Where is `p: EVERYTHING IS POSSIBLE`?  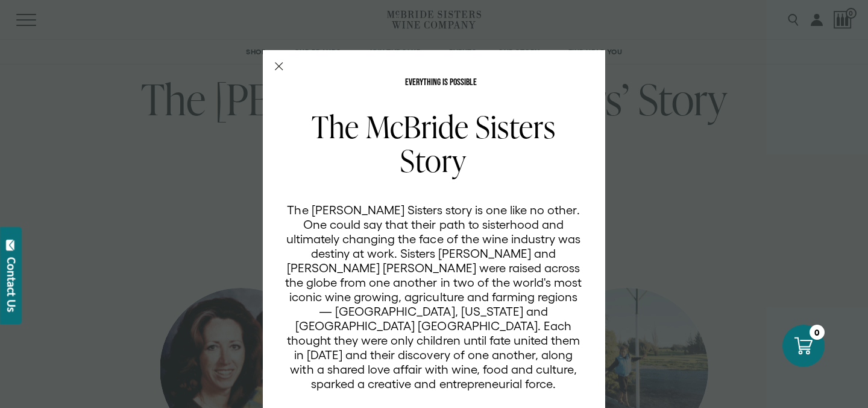 p: EVERYTHING IS POSSIBLE is located at coordinates (441, 83).